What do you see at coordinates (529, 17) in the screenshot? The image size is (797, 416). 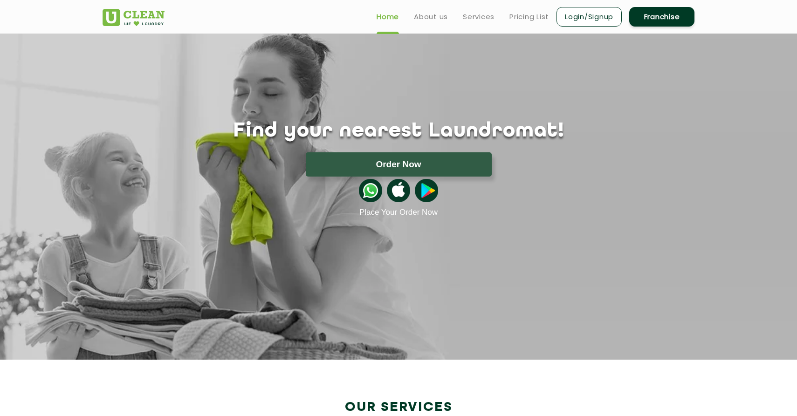 I see `a: Pricing List` at bounding box center [529, 17].